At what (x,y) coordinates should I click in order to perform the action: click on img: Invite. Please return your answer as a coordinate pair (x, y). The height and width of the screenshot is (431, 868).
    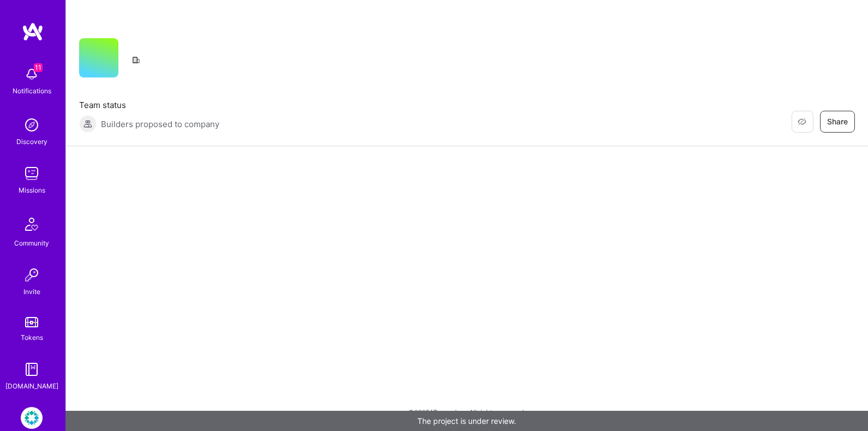
    Looking at the image, I should click on (32, 275).